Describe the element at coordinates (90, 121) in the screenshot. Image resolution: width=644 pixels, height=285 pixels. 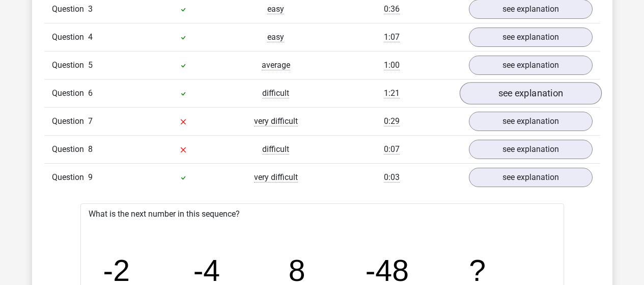
I see `span: 7` at that location.